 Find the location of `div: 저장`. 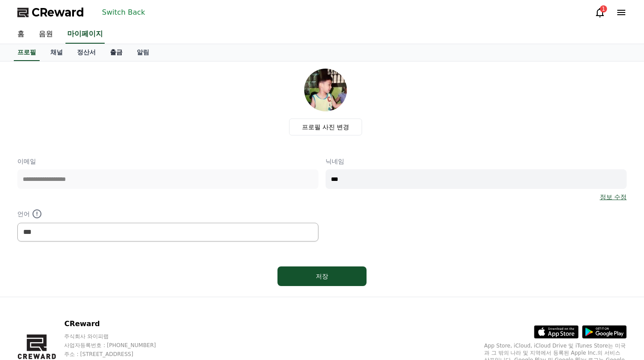

div: 저장 is located at coordinates (322, 276).